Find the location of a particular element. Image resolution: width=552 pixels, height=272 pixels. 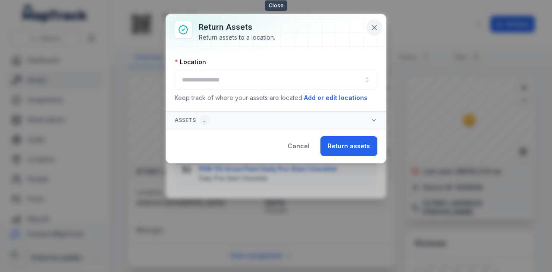

span: Close is located at coordinates (276, 6).